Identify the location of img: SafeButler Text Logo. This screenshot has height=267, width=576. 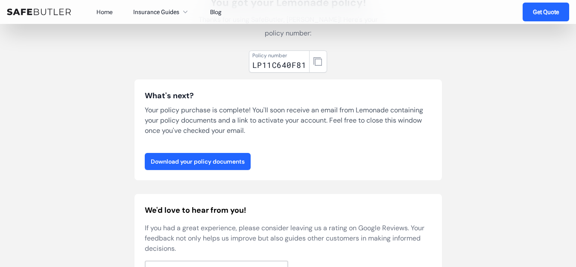
(39, 12).